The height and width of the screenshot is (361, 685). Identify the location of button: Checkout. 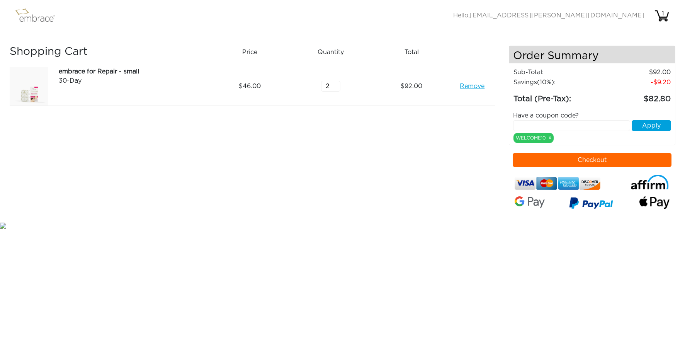
(592, 160).